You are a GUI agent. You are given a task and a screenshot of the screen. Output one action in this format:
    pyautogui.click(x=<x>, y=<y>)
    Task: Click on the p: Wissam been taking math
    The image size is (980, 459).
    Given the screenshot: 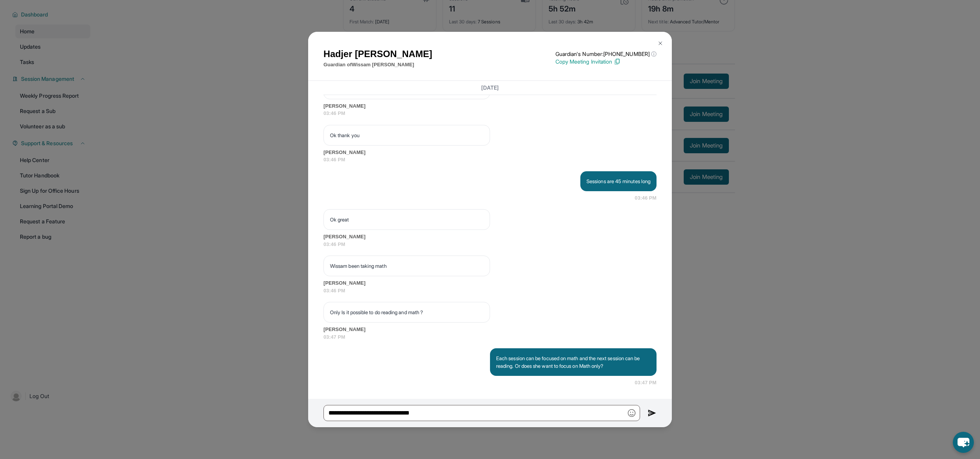 What is the action you would take?
    pyautogui.click(x=406, y=266)
    